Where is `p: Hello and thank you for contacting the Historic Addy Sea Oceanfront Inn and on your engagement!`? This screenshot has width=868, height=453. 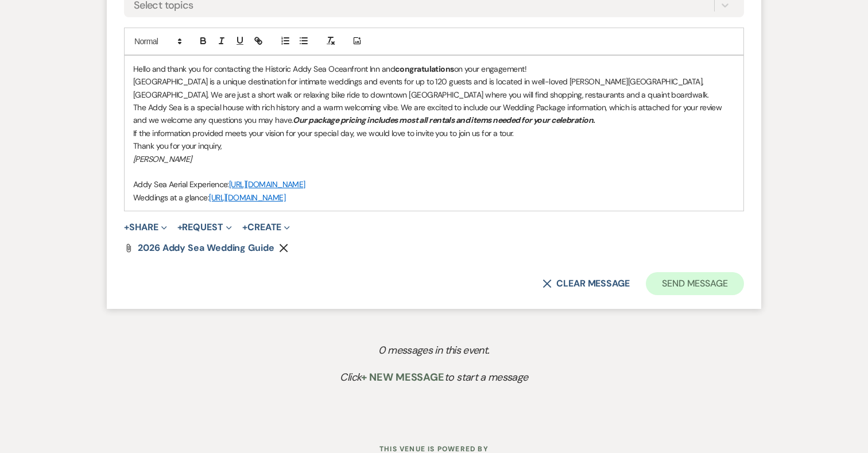
p: Hello and thank you for contacting the Historic Addy Sea Oceanfront Inn and on your engagement! is located at coordinates (434, 69).